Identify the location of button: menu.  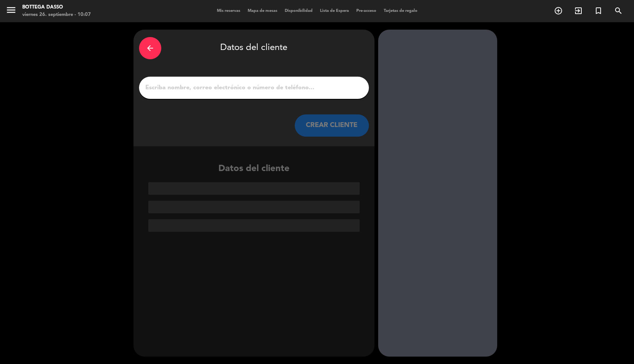
(11, 11).